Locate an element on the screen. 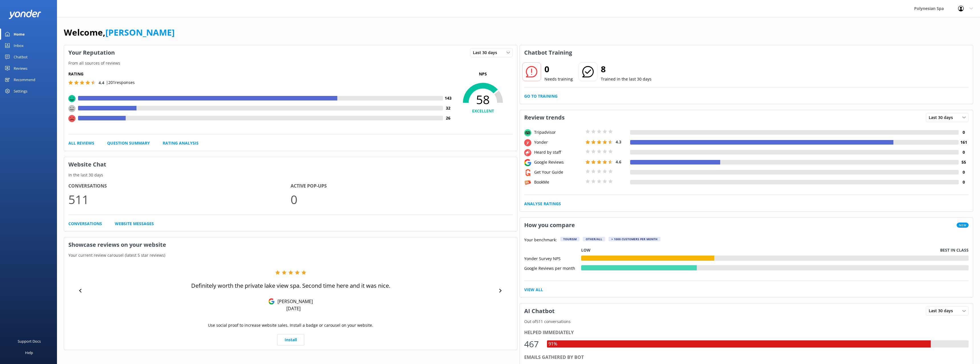  img: Google Reviews is located at coordinates (271, 302).